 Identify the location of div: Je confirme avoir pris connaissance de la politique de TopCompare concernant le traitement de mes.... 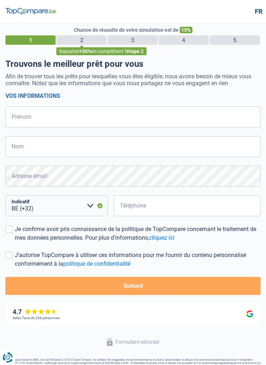
(137, 233).